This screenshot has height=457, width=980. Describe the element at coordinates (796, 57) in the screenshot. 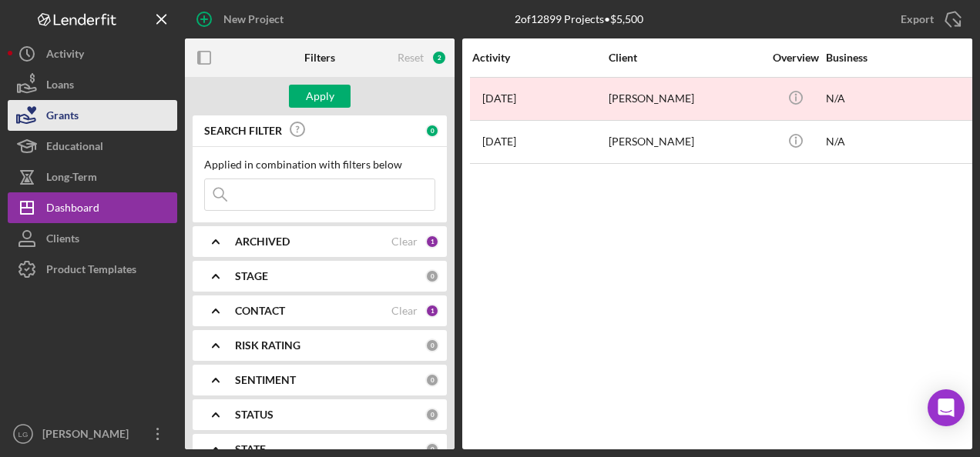

I see `div: Overview` at that location.